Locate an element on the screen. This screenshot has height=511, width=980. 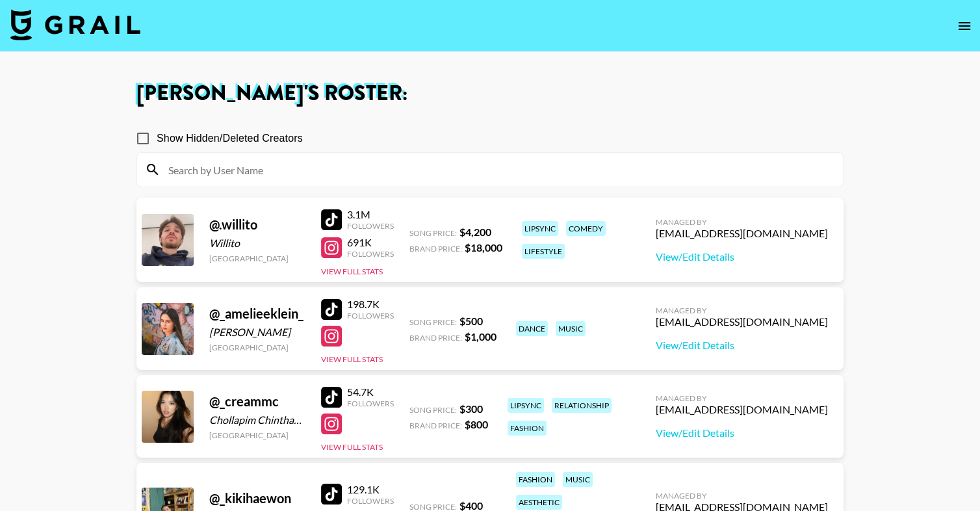
div: 129.1K is located at coordinates (370, 489).